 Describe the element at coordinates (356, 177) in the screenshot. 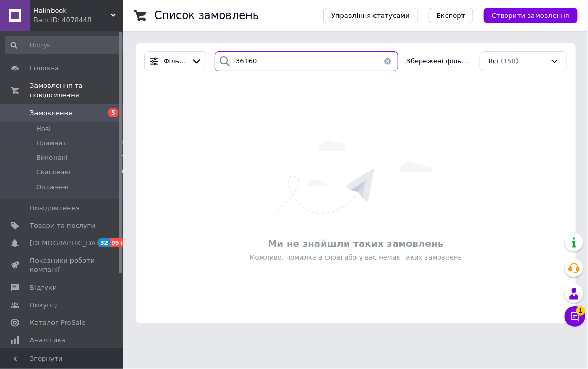

I see `img: Нічого не знайдено` at that location.